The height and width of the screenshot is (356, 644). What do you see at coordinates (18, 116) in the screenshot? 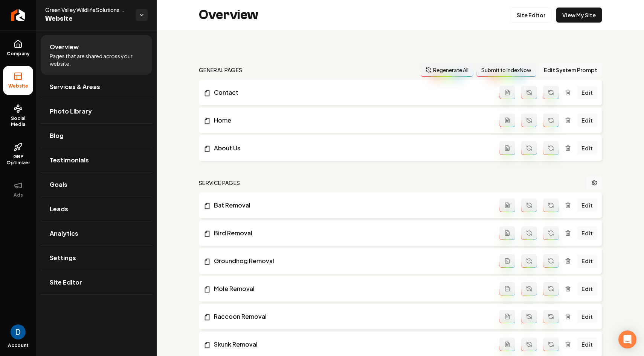
I see `a: Social Media` at bounding box center [18, 116].